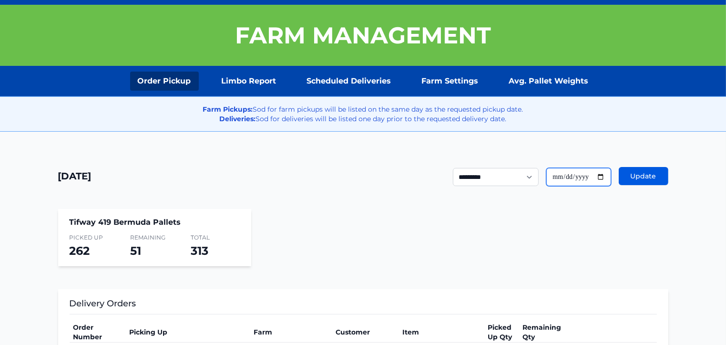 The width and height of the screenshot is (726, 345). I want to click on span: 313, so click(199, 250).